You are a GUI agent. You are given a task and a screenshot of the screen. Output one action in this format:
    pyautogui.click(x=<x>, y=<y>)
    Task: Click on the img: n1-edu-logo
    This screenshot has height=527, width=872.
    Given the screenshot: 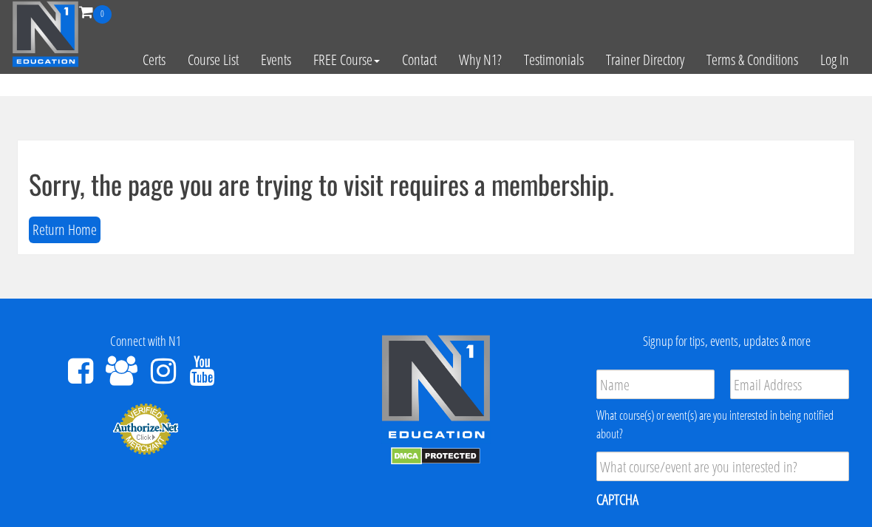 What is the action you would take?
    pyautogui.click(x=436, y=389)
    